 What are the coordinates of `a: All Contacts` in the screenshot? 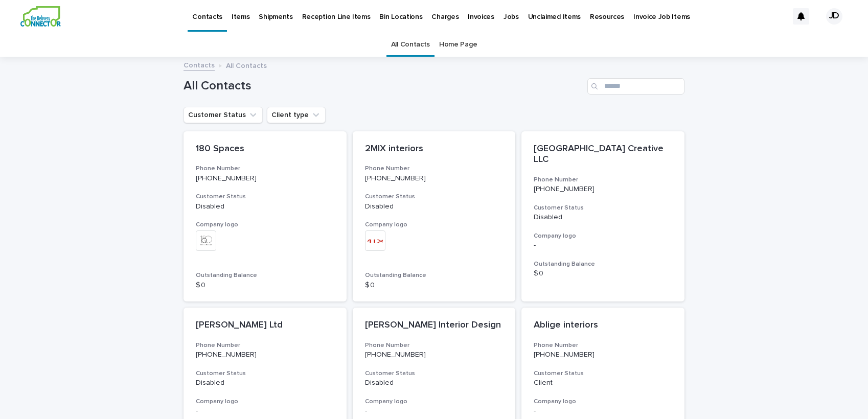 It's located at (411, 44).